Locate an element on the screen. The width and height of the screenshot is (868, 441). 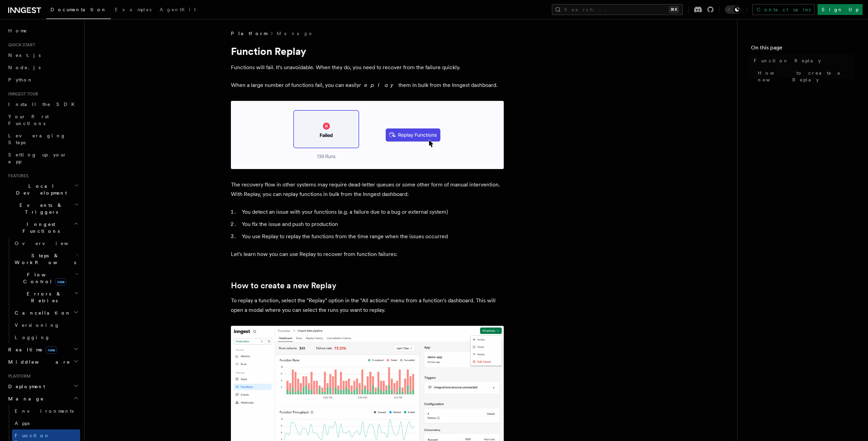
span: Next.js is located at coordinates (24, 55).